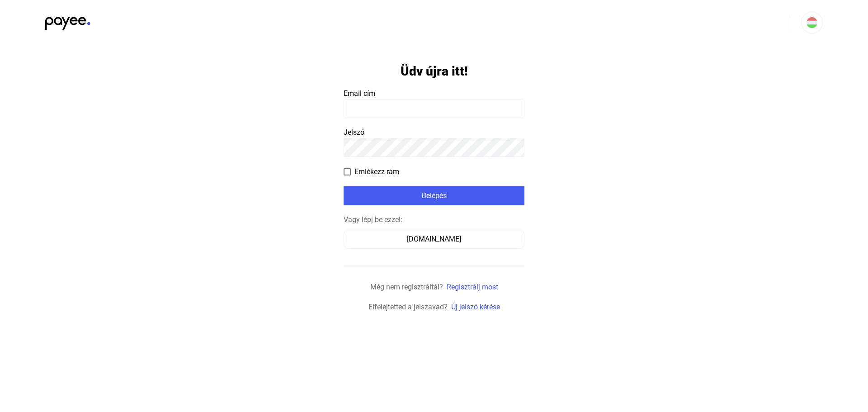 The image size is (868, 412). Describe the element at coordinates (434, 196) in the screenshot. I see `div: Belépés` at that location.